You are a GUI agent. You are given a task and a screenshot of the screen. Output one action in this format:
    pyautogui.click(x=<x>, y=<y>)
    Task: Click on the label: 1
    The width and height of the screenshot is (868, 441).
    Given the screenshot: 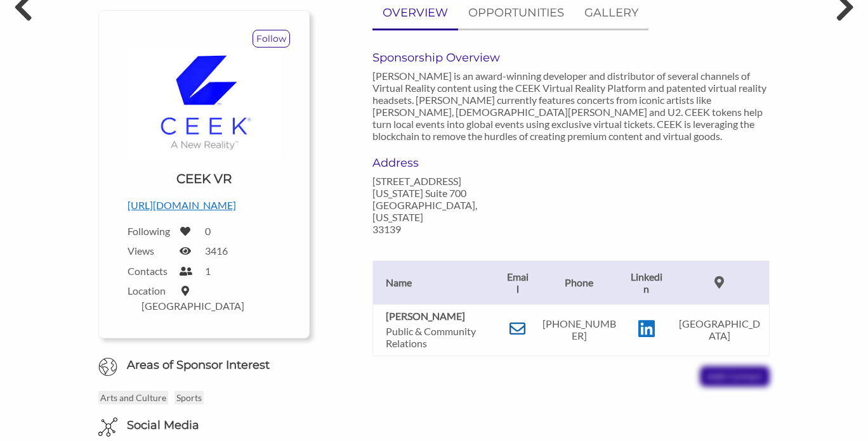 What is the action you would take?
    pyautogui.click(x=208, y=270)
    